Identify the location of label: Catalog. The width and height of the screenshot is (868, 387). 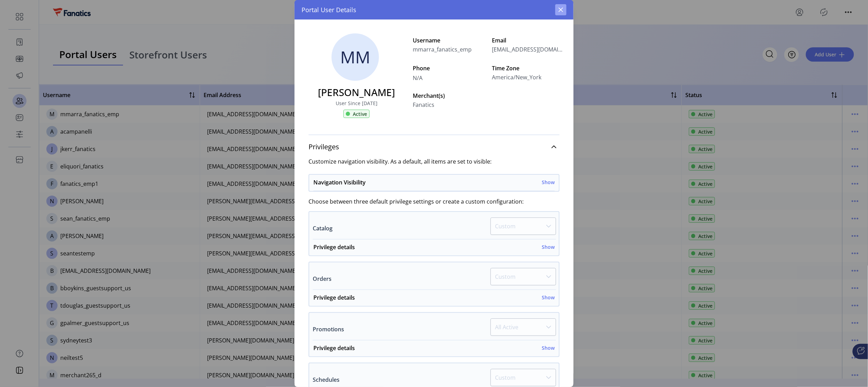
(322, 228).